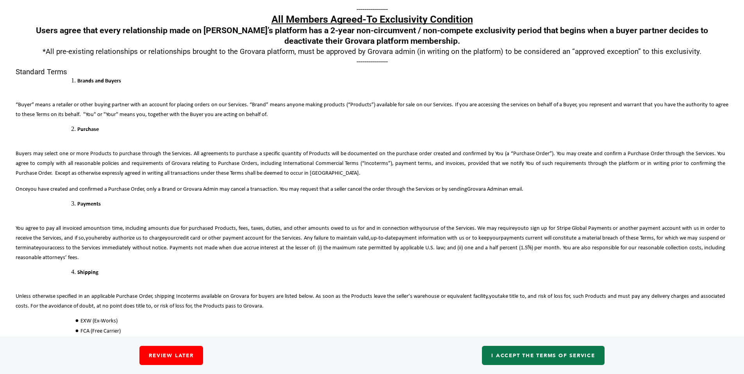  Describe the element at coordinates (100, 331) in the screenshot. I see `span: FCA (Free Carrier)` at that location.